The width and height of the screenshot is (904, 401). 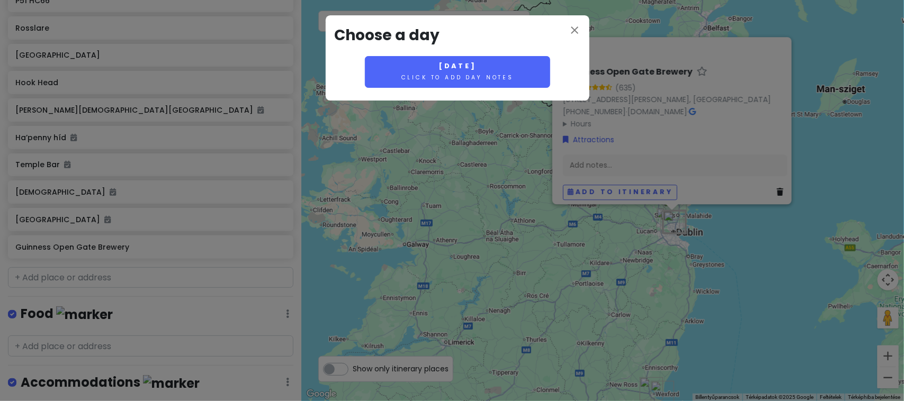 What do you see at coordinates (458, 35) in the screenshot?
I see `h3: Choose a day` at bounding box center [458, 35].